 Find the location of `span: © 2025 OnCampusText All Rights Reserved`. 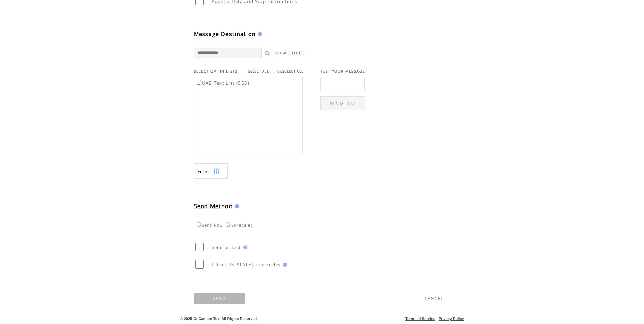

span: © 2025 OnCampusText All Rights Reserved is located at coordinates (219, 319).